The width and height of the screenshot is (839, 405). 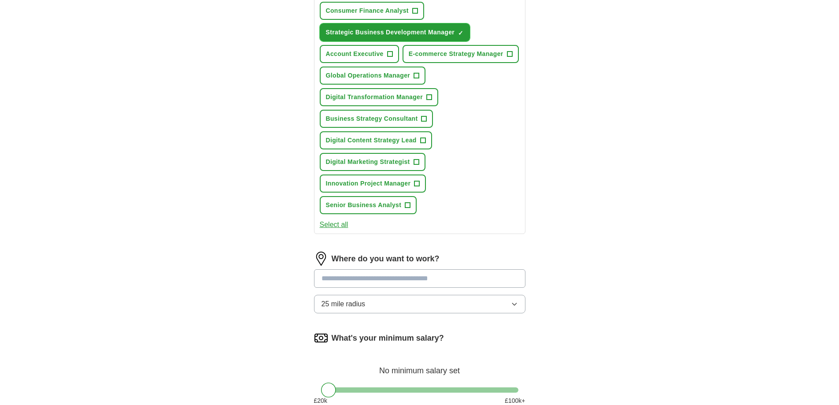 I want to click on img: location.png, so click(x=321, y=259).